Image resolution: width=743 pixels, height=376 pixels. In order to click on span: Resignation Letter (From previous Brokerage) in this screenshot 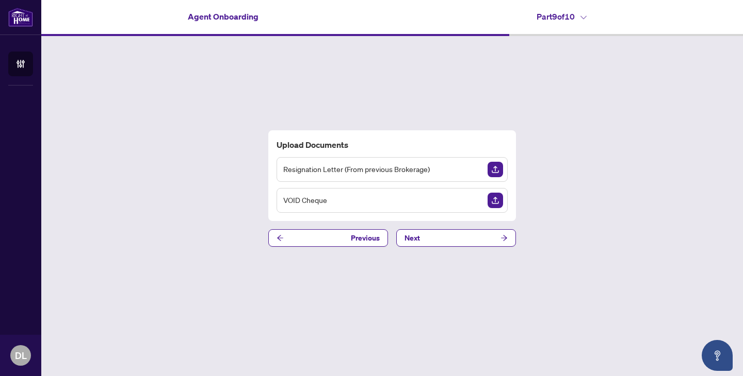, I will do `click(356, 169)`.